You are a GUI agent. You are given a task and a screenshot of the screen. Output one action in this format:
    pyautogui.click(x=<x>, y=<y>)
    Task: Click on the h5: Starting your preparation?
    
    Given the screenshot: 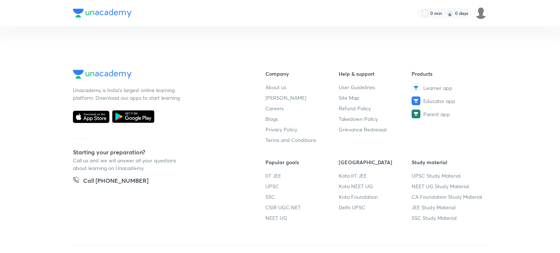 What is the action you would take?
    pyautogui.click(x=158, y=152)
    